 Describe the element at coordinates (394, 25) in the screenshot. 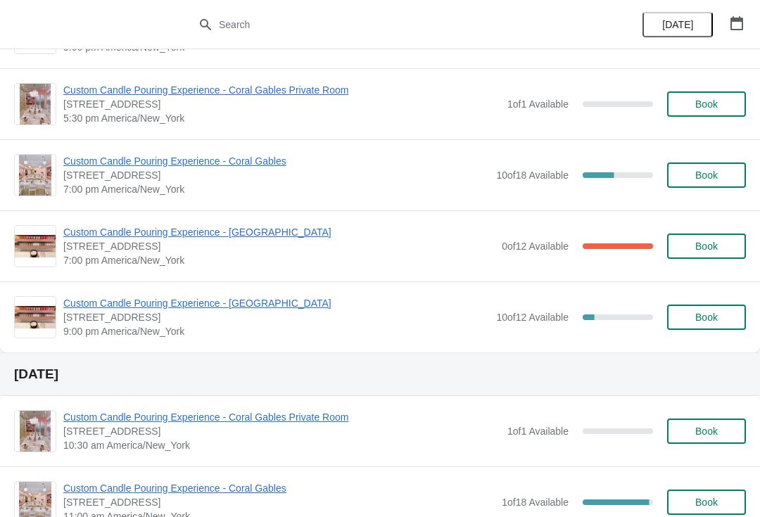

I see `input: Search` at that location.